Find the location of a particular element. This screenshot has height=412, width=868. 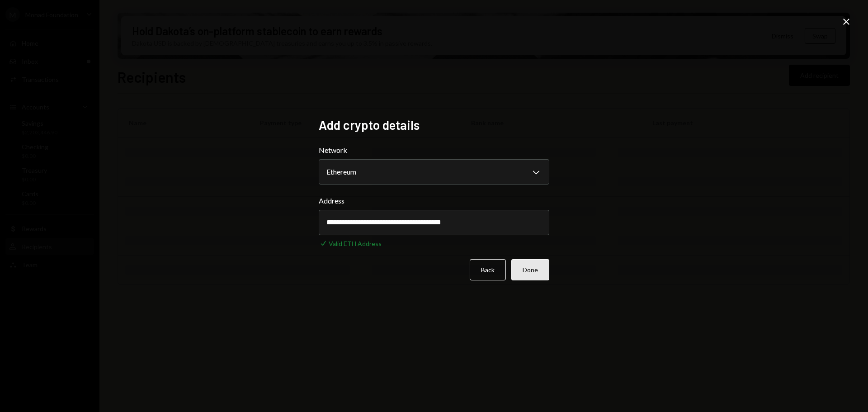

h2: Add crypto details is located at coordinates (434, 125).